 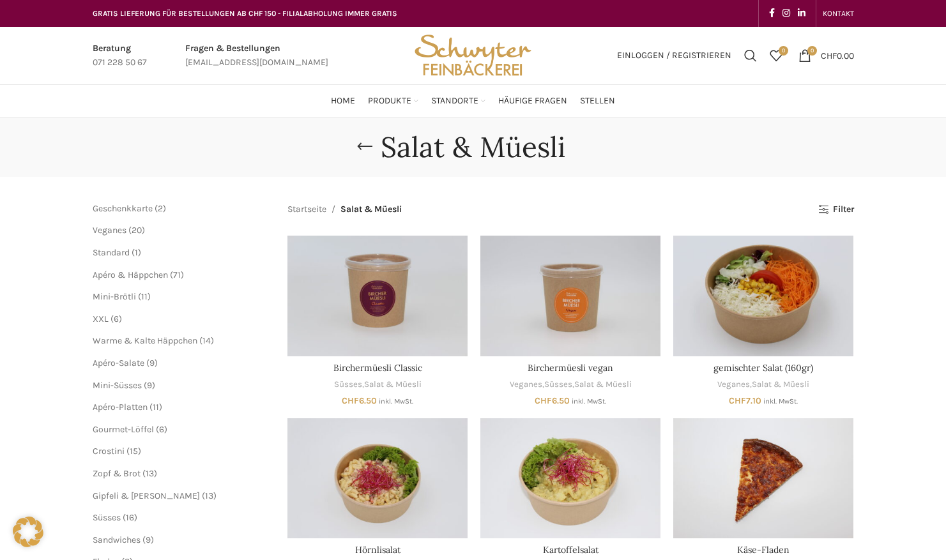 What do you see at coordinates (136, 252) in the screenshot?
I see `span: 1` at bounding box center [136, 252].